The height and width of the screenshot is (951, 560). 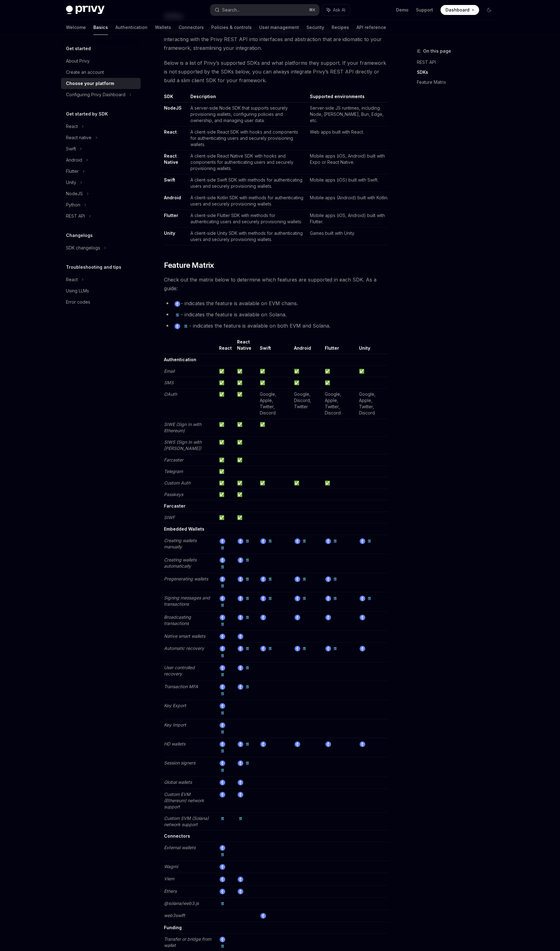 I want to click on td: Mobile apps (Android) built with Kotlin., so click(x=348, y=201).